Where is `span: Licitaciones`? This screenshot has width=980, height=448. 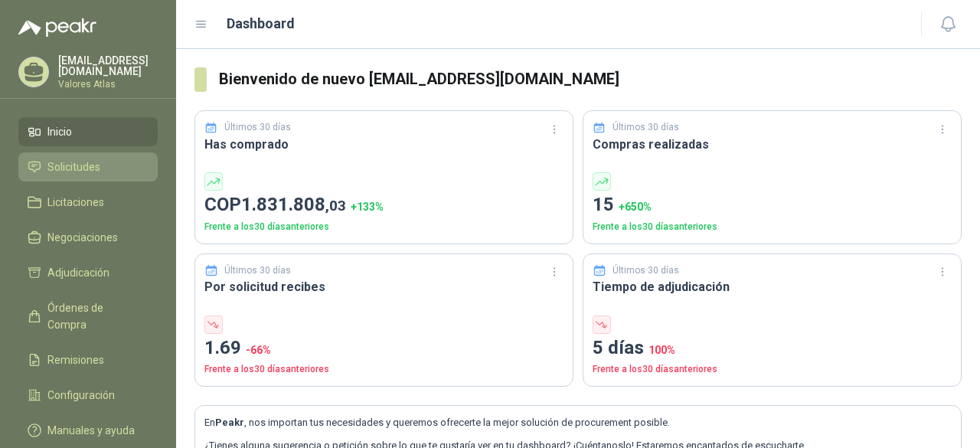 span: Licitaciones is located at coordinates (76, 202).